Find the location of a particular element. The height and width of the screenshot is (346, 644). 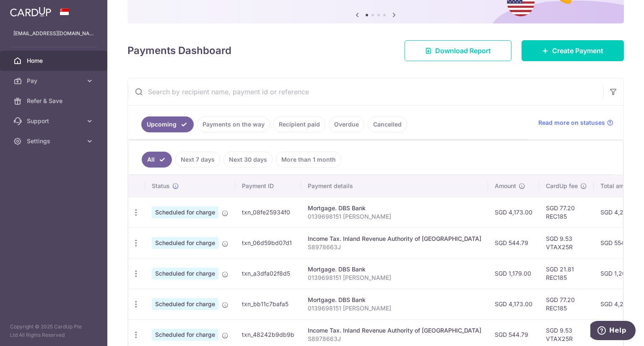

a: Read more on statuses is located at coordinates (576, 123).